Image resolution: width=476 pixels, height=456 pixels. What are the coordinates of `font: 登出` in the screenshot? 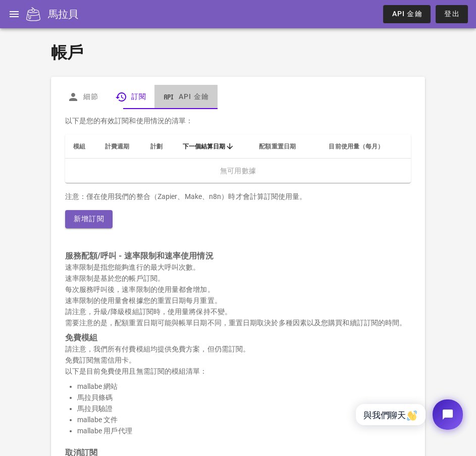 It's located at (452, 14).